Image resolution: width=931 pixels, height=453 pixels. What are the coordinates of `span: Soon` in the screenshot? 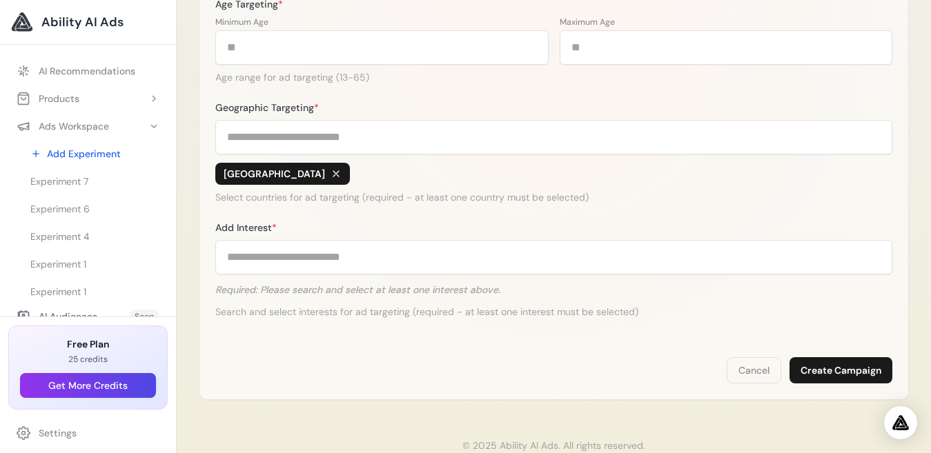 It's located at (144, 317).